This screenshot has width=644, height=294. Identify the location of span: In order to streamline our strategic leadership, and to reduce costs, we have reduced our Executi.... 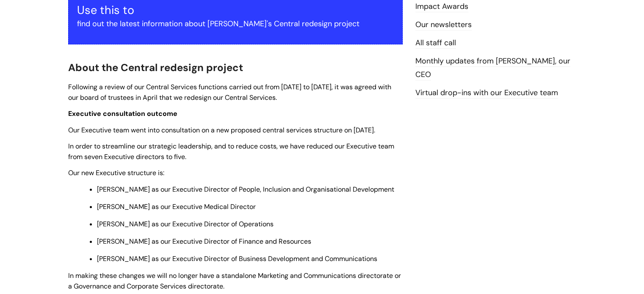
(231, 151).